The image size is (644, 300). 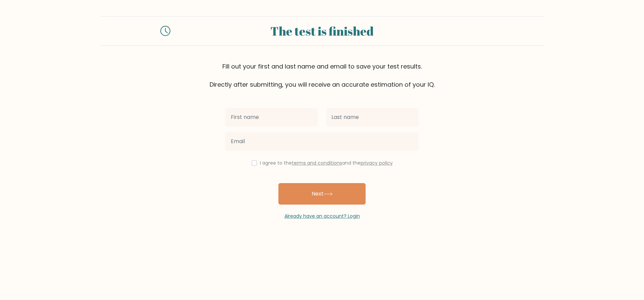 What do you see at coordinates (322, 194) in the screenshot?
I see `button: Next` at bounding box center [322, 194].